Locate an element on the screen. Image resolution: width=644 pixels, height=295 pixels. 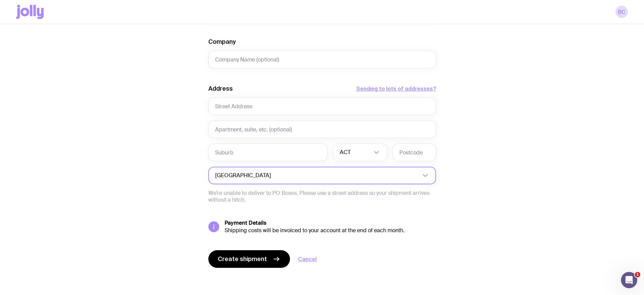
a: BC is located at coordinates (622, 12).